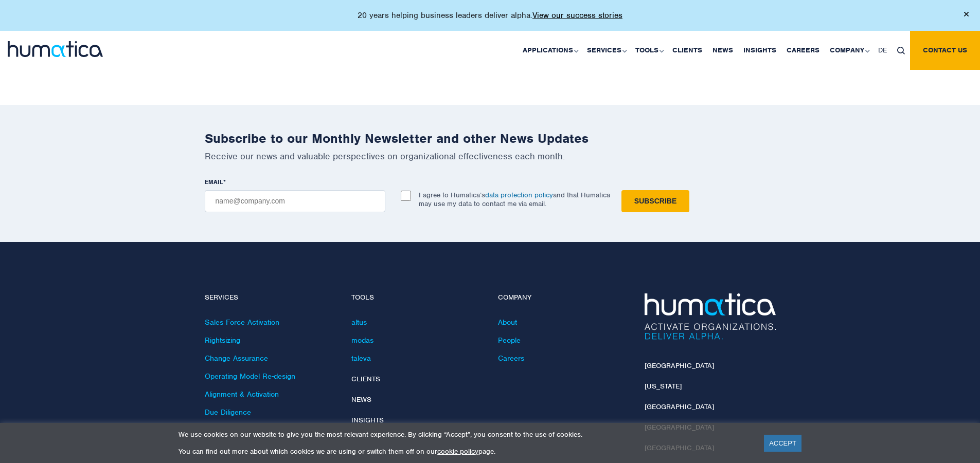 This screenshot has height=463, width=980. I want to click on a: Rightsizing, so click(223, 340).